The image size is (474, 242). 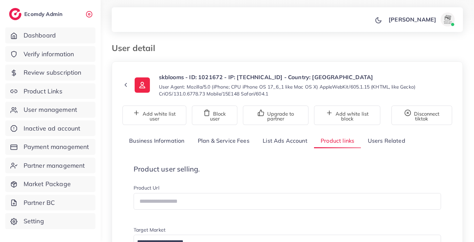 What do you see at coordinates (276, 115) in the screenshot?
I see `button: Upgrade to partner` at bounding box center [276, 115].